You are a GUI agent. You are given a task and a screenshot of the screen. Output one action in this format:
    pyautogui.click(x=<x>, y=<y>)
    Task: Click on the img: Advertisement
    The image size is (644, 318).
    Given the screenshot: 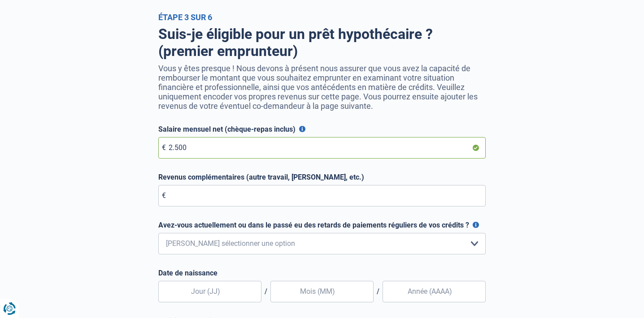 What is the action you would take?
    pyautogui.click(x=2, y=278)
    